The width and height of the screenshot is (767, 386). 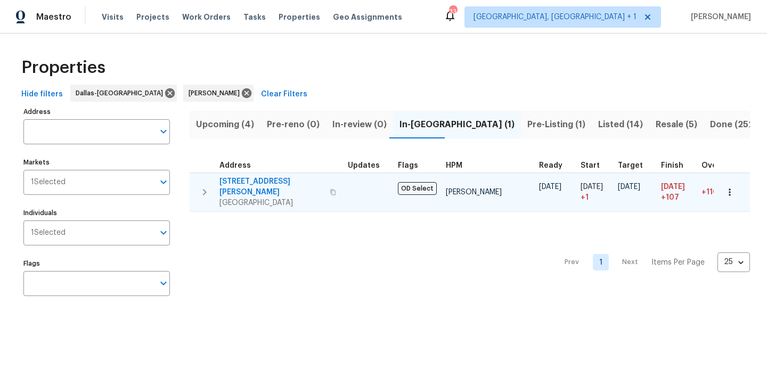 I want to click on div: Target renovation project end date, so click(x=635, y=166).